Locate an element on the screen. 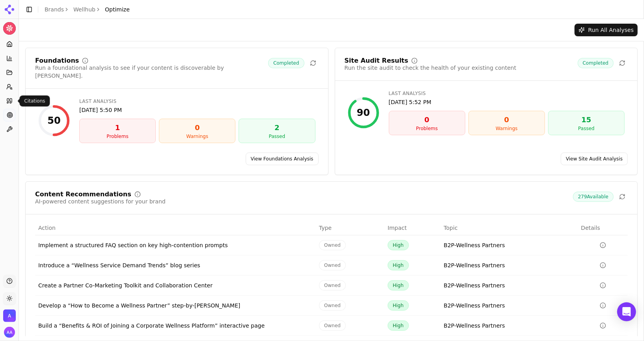 Image resolution: width=644 pixels, height=341 pixels. button: Open organization switcher is located at coordinates (9, 316).